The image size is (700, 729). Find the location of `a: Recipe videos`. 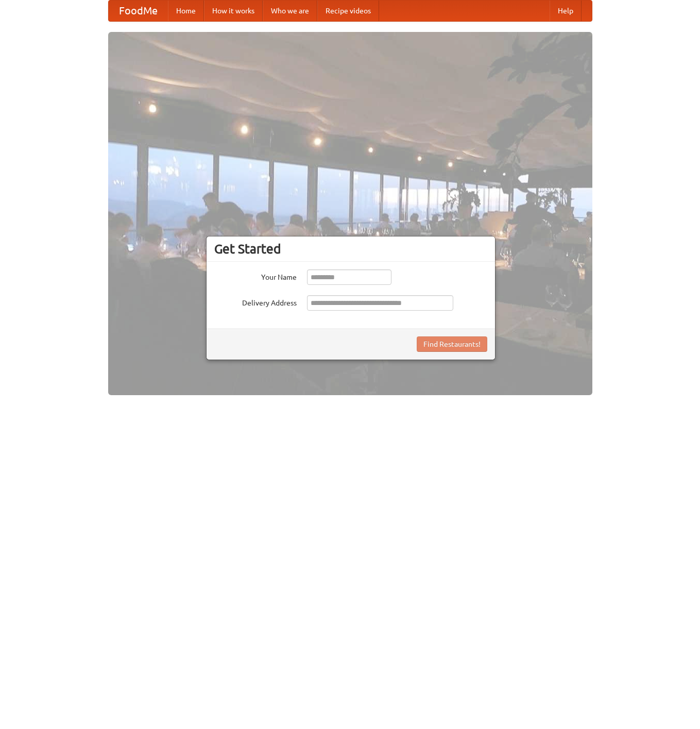

a: Recipe videos is located at coordinates (348, 10).